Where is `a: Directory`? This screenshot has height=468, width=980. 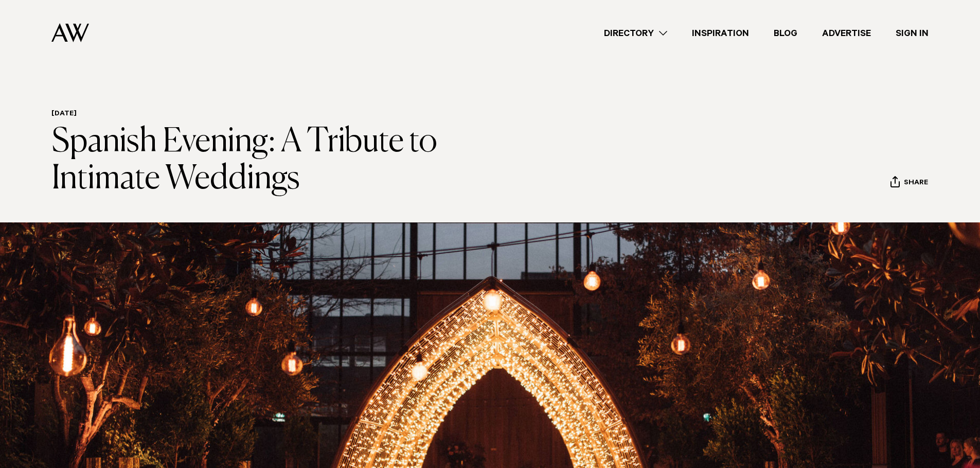 a: Directory is located at coordinates (635, 33).